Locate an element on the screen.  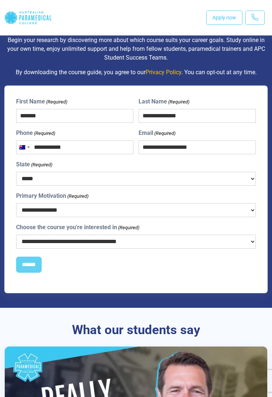
label: Email is located at coordinates (157, 133).